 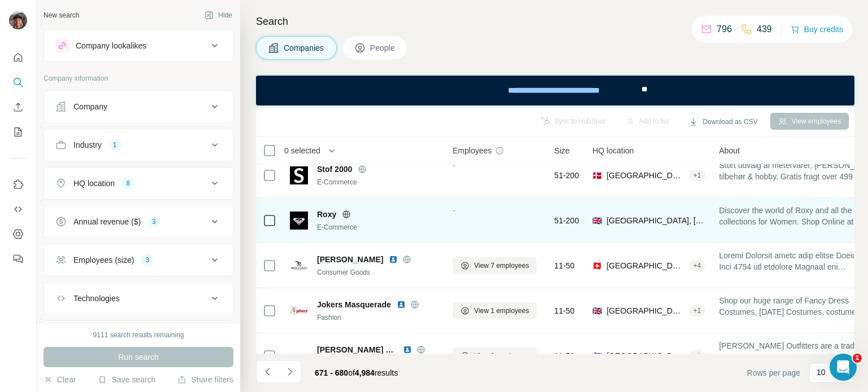 I want to click on img: Logo of Humes Outfitters, so click(x=299, y=356).